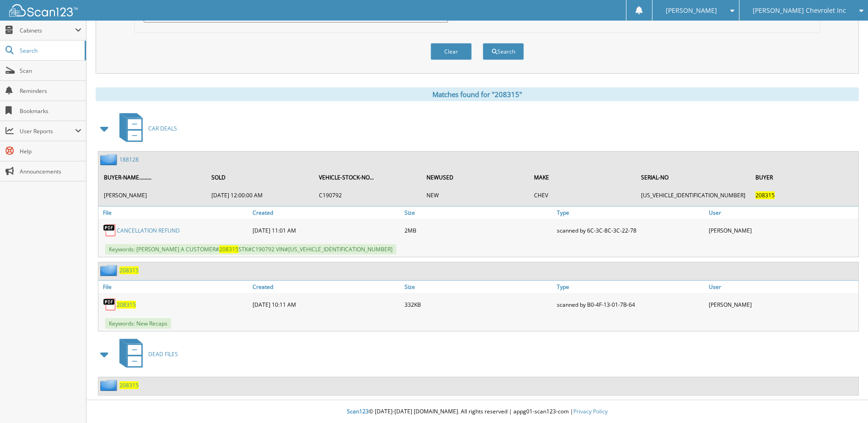  What do you see at coordinates (478, 230) in the screenshot?
I see `div: 2MB` at bounding box center [478, 230].